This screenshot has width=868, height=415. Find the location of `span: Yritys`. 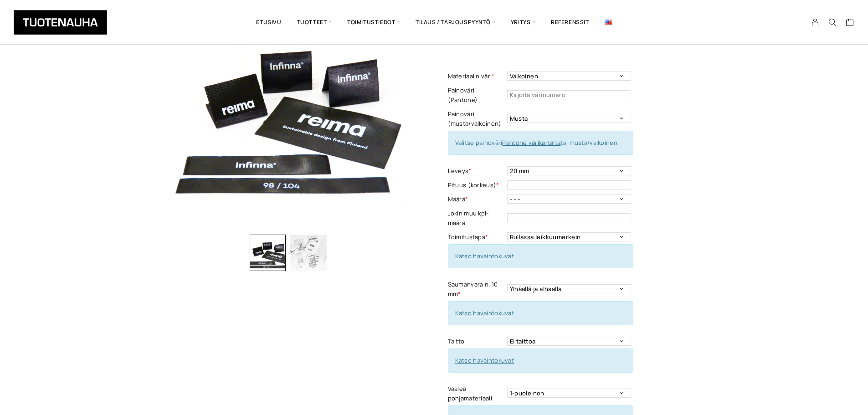

span: Yritys is located at coordinates (523, 22).